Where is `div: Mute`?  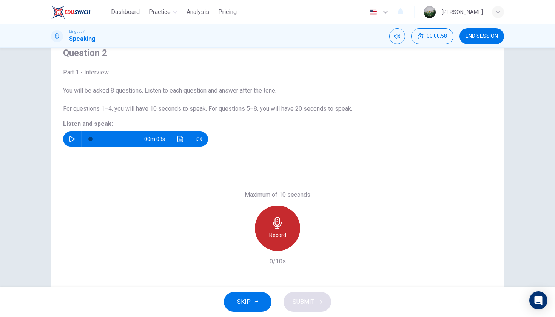 div: Mute is located at coordinates (397, 36).